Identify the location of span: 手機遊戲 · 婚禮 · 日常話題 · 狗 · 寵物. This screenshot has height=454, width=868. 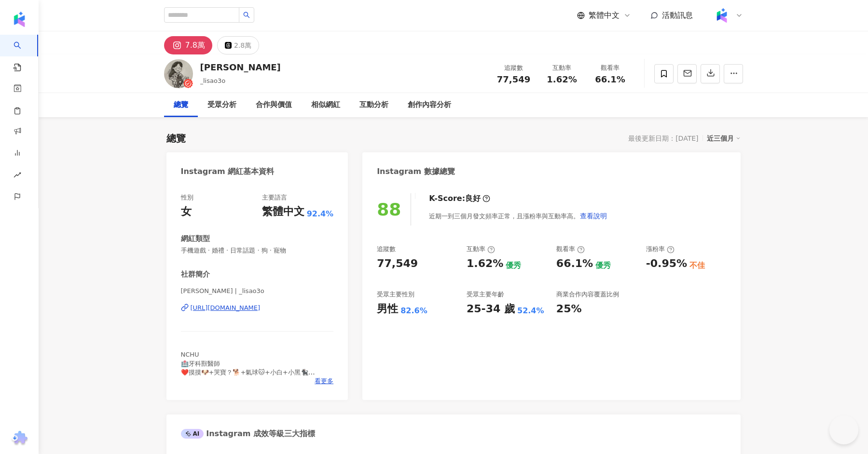
(257, 250).